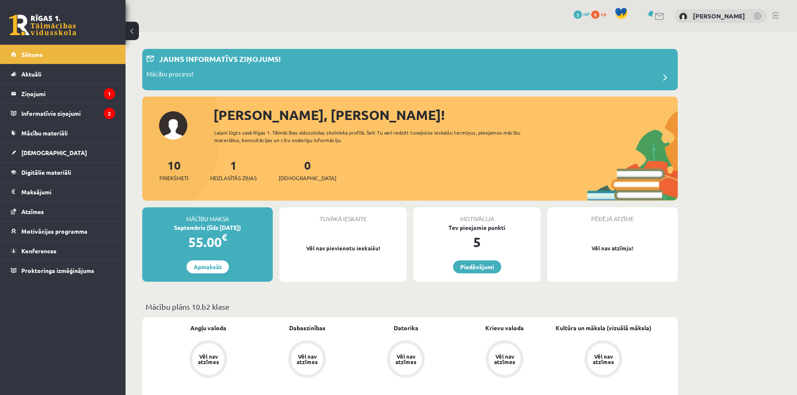 The width and height of the screenshot is (797, 395). What do you see at coordinates (44, 133) in the screenshot?
I see `span: Mācību materiāli` at bounding box center [44, 133].